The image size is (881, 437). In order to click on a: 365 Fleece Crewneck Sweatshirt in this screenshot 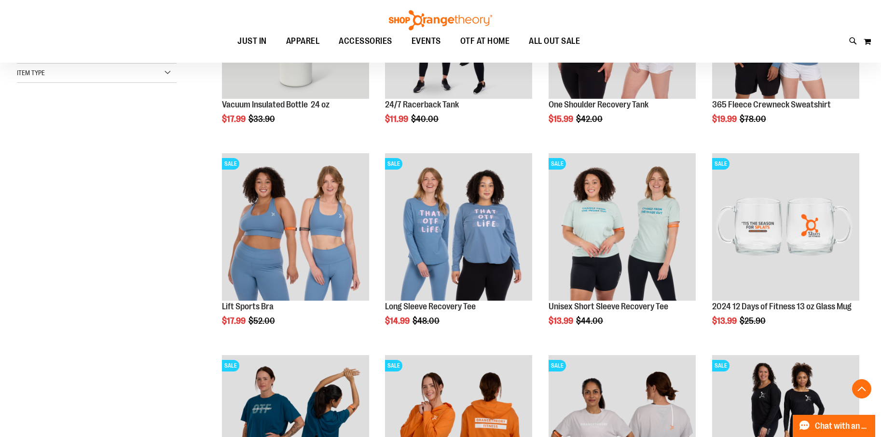, I will do `click(771, 105)`.